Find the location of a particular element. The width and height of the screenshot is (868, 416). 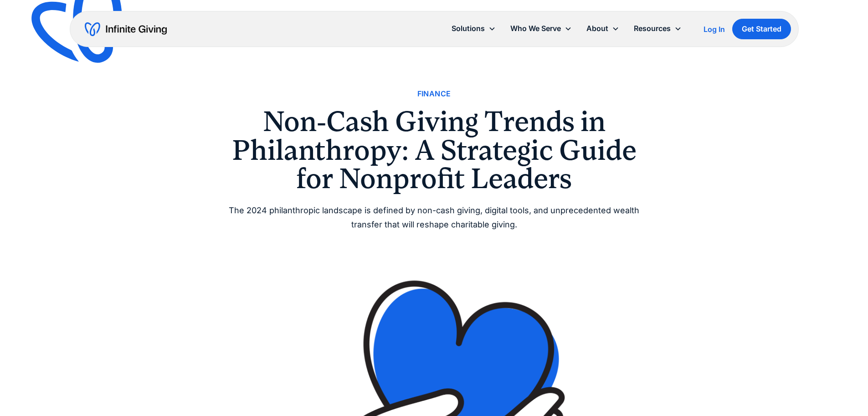

a: Get Started is located at coordinates (762, 28).